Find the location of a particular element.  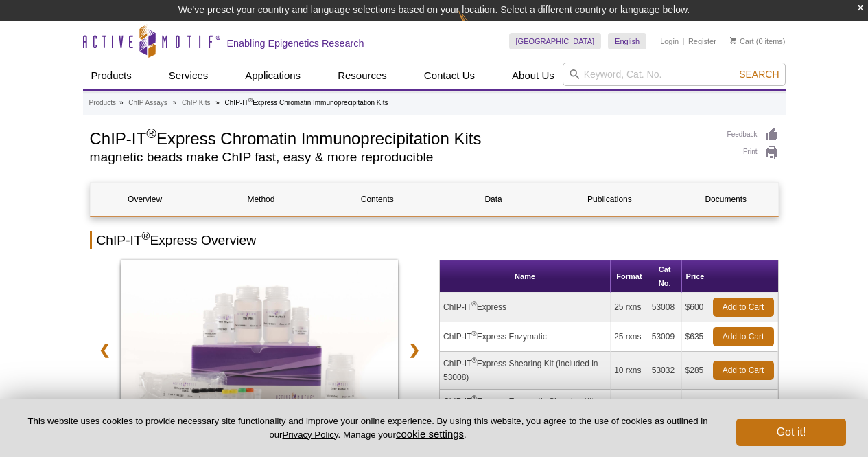

input: Keyword, Cat. No. is located at coordinates (674, 74).